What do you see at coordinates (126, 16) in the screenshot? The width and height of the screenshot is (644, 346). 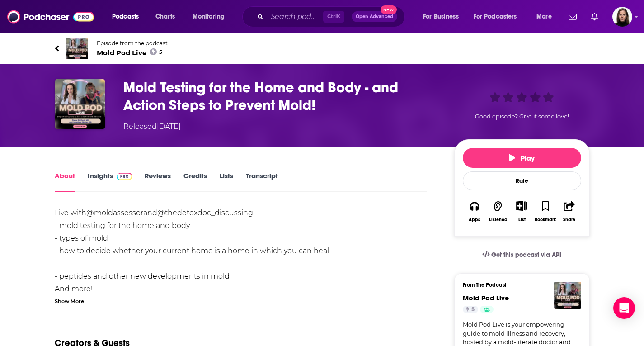 I see `span: Podcasts` at bounding box center [126, 16].